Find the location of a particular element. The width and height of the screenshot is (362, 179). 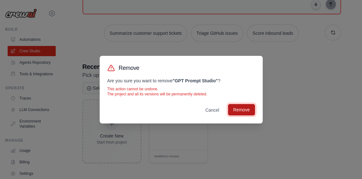

button: Remove is located at coordinates (242, 110).